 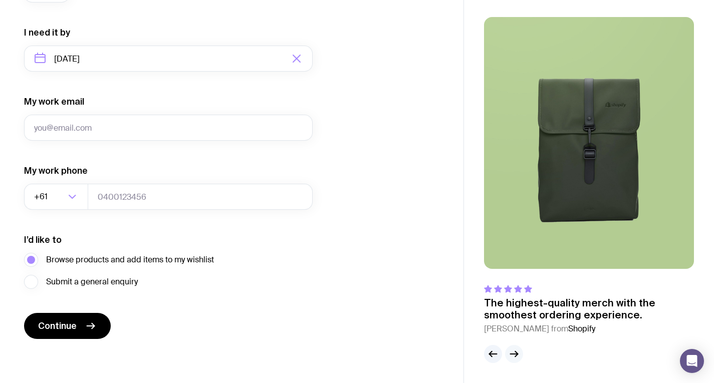 What do you see at coordinates (200, 197) in the screenshot?
I see `input: 0400123456` at bounding box center [200, 197].